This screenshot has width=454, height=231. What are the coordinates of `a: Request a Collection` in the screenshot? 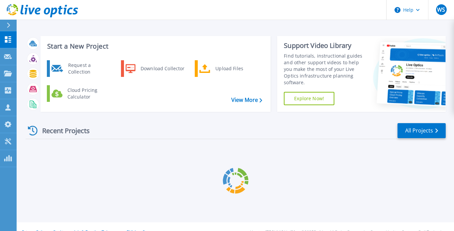 It's located at (81, 68).